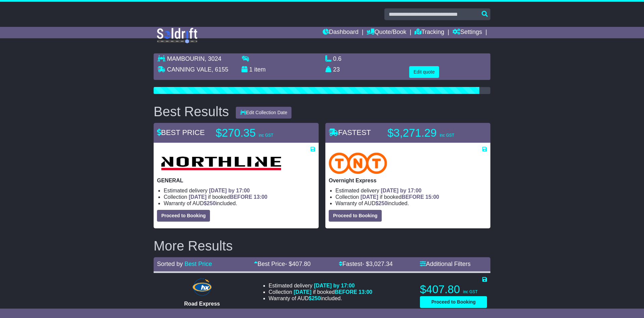 The width and height of the screenshot is (644, 318). What do you see at coordinates (264, 112) in the screenshot?
I see `button: Edit Collection Date` at bounding box center [264, 112].